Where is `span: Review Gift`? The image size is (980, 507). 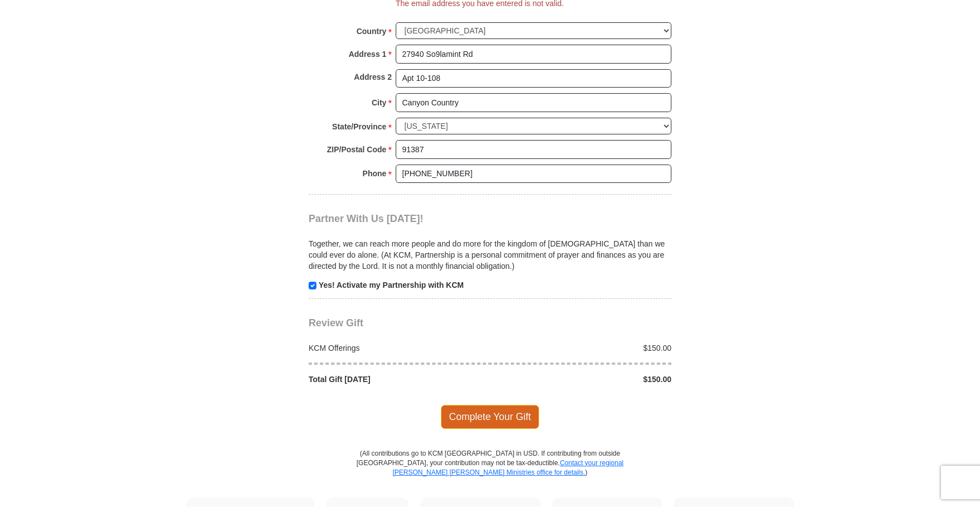 span: Review Gift is located at coordinates (336, 323).